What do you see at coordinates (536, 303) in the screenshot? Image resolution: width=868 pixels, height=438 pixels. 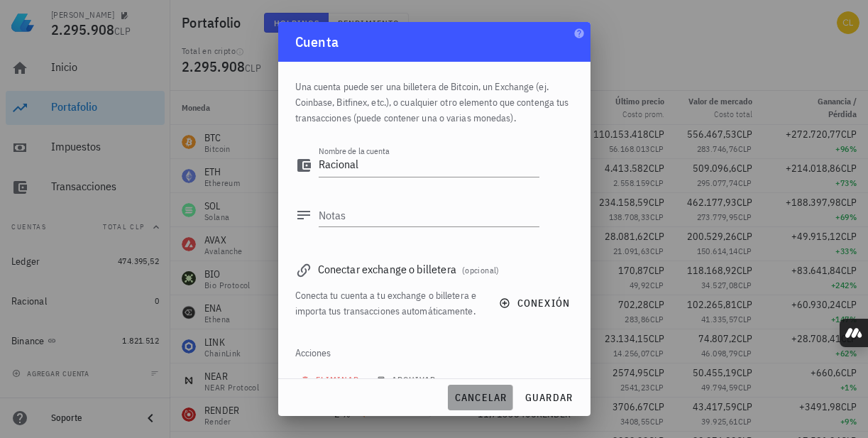 I see `button: conexión` at bounding box center [536, 303].